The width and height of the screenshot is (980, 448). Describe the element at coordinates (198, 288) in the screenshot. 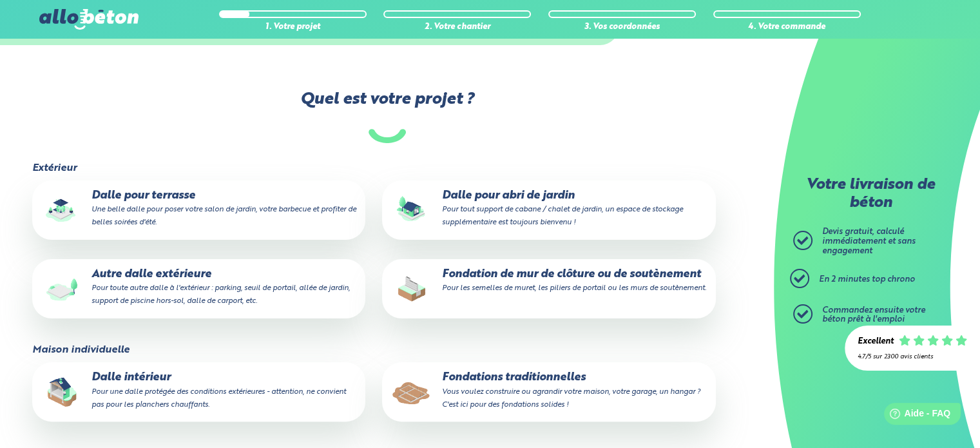

I see `p: Autre dalle extérieure` at that location.